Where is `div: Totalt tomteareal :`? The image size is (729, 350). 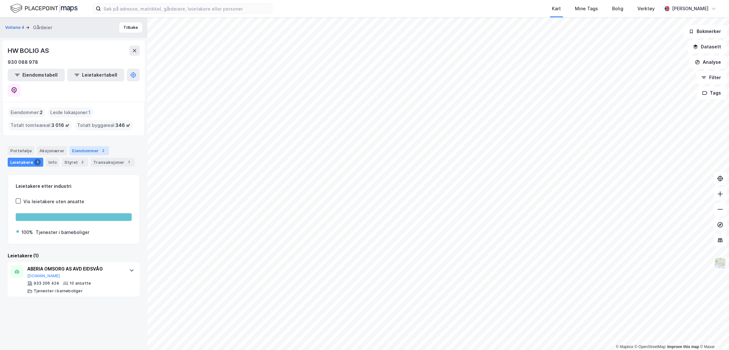 div: Totalt tomteareal : is located at coordinates (40, 125).